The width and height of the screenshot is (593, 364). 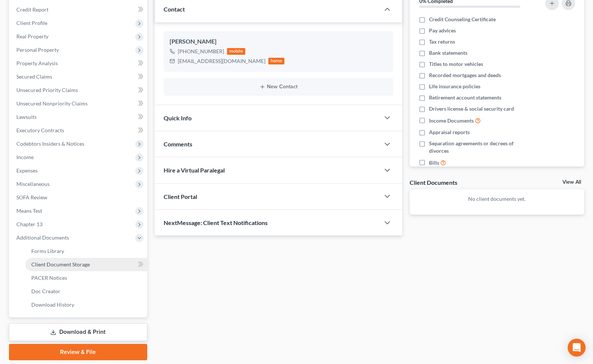 What do you see at coordinates (78, 332) in the screenshot?
I see `a: Download & Print` at bounding box center [78, 332].